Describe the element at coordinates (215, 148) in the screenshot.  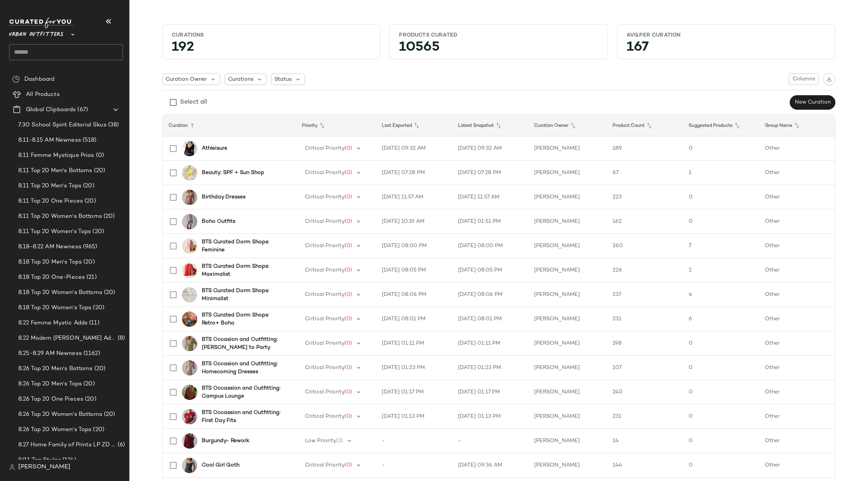
I see `b: Athleisure` at that location.